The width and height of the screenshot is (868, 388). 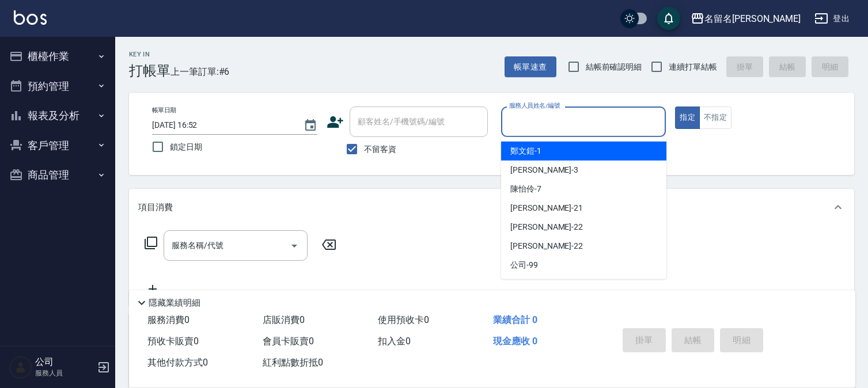 What do you see at coordinates (155, 207) in the screenshot?
I see `p: 項目消費` at bounding box center [155, 207].